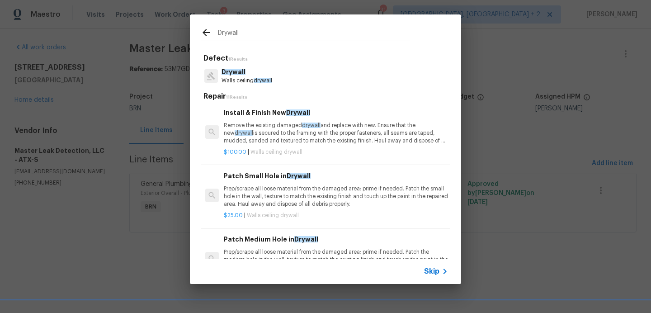 Image resolution: width=651 pixels, height=313 pixels. I want to click on p: Prep/scrape all loose material from the damaged area; prime if needed. Patch the small hole in th..., so click(336, 196).